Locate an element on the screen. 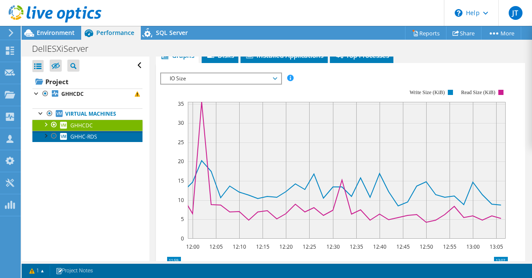  text: 12:35 is located at coordinates (356, 247).